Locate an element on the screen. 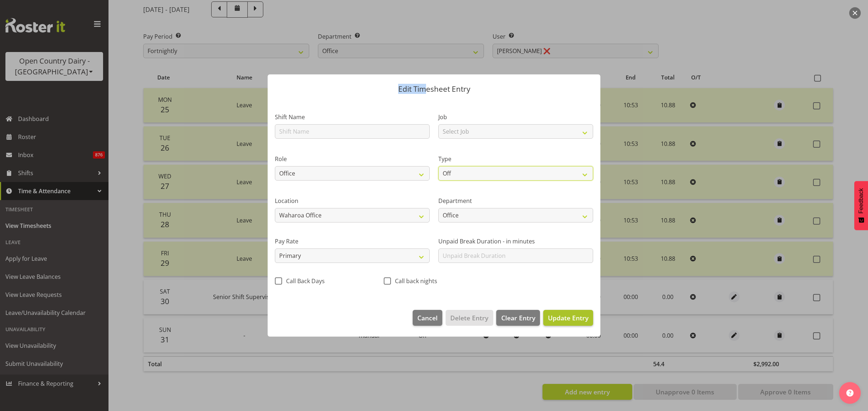 The width and height of the screenshot is (868, 411). button: Clear Entry is located at coordinates (518, 318).